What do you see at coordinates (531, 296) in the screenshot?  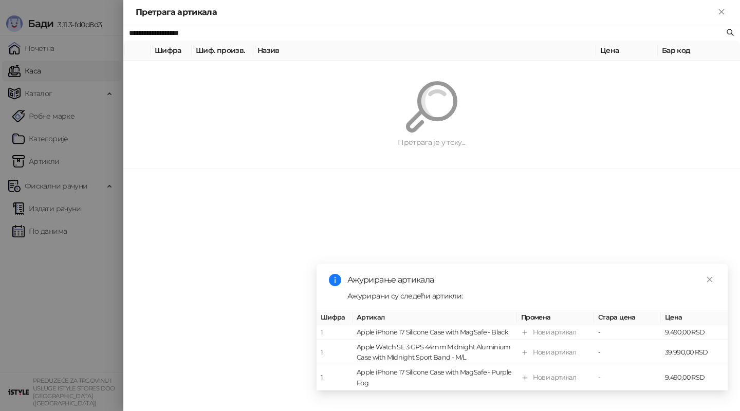 I see `div: Ажурирани су следећи артикли:` at bounding box center [531, 296].